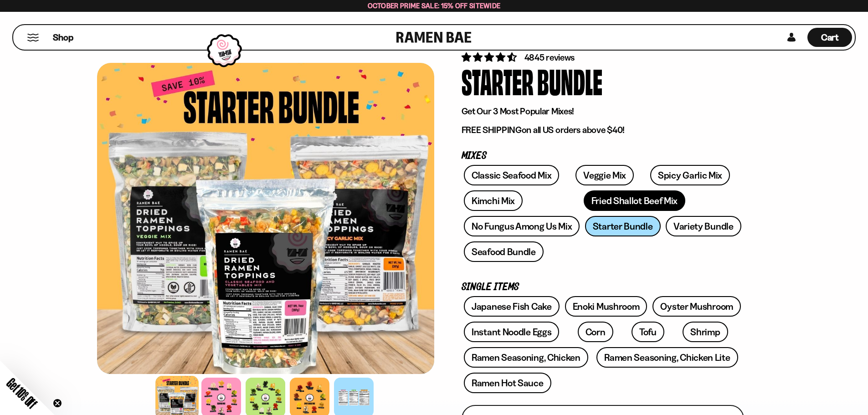 This screenshot has width=868, height=415. Describe the element at coordinates (63, 37) in the screenshot. I see `span: Shop` at that location.